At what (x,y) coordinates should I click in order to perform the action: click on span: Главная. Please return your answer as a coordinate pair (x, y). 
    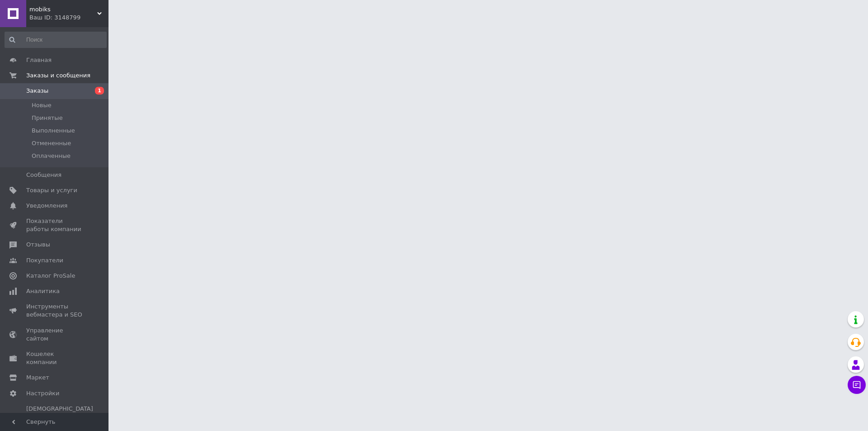
    Looking at the image, I should click on (39, 60).